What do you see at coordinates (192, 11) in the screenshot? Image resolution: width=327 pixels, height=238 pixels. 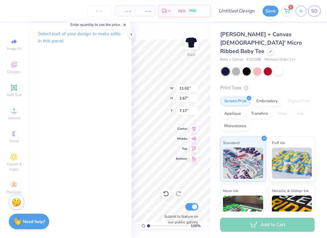 I see `span: FREE` at bounding box center [192, 11].